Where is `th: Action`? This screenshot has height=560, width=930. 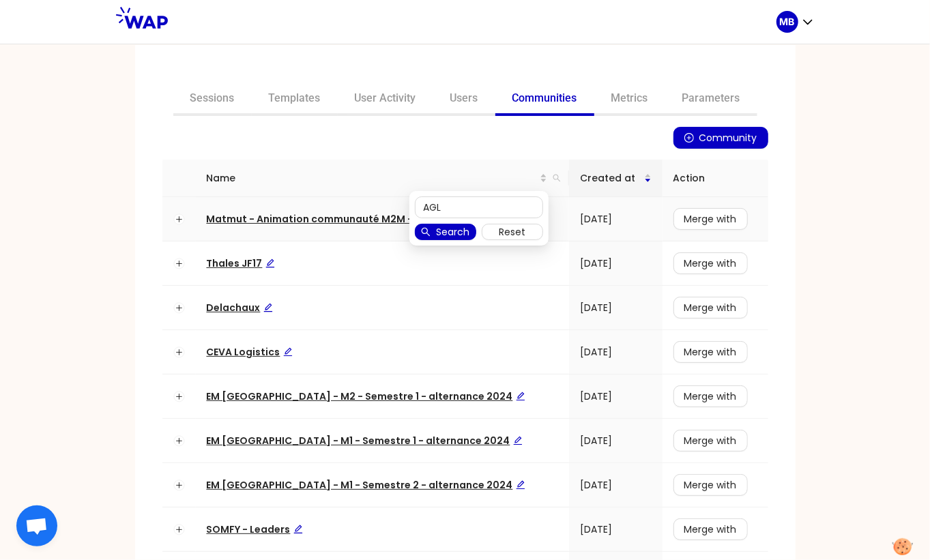 th: Action is located at coordinates (715, 178).